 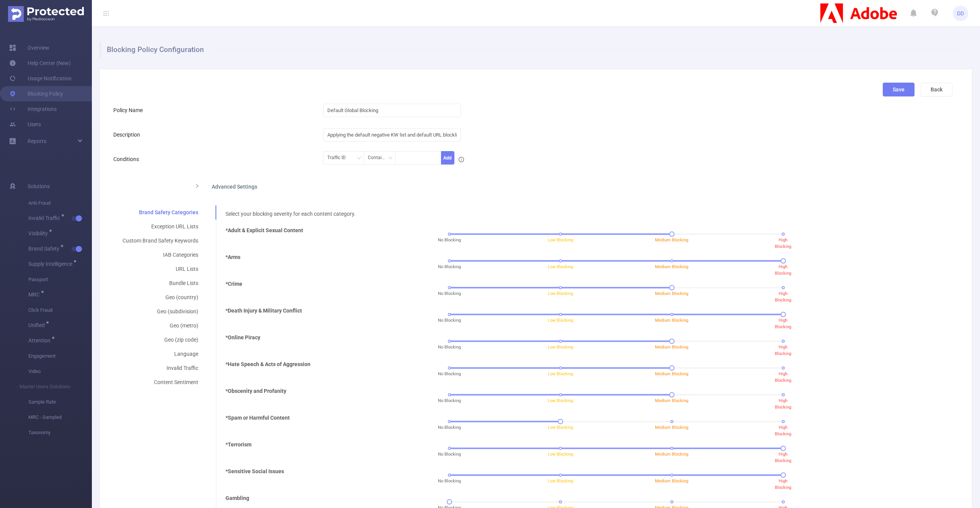 I want to click on span: Invalid Traffic, so click(x=45, y=218).